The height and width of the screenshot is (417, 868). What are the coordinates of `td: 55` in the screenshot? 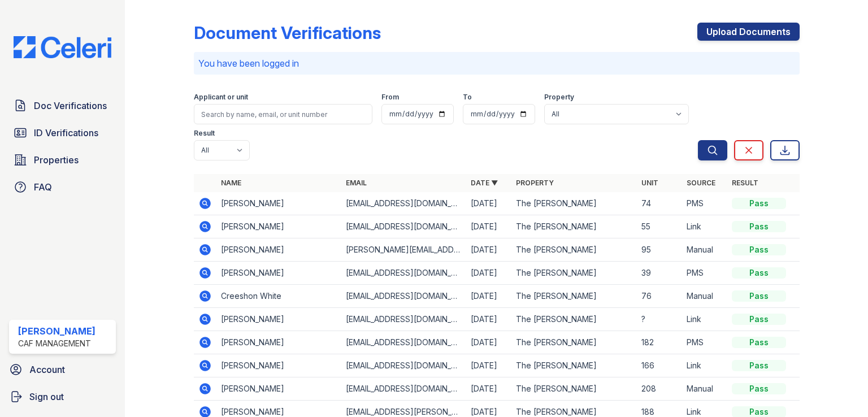 It's located at (659, 226).